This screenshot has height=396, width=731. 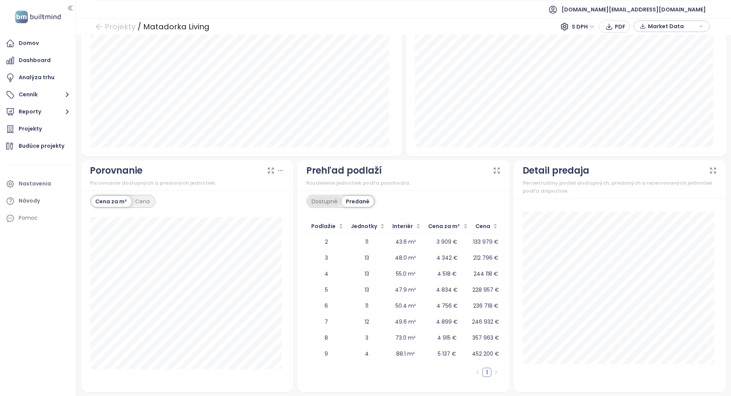 What do you see at coordinates (38, 43) in the screenshot?
I see `a: Domov` at bounding box center [38, 43].